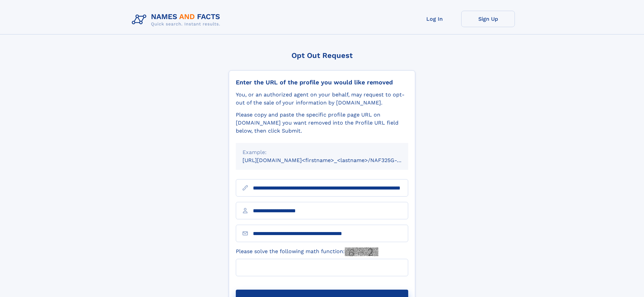 The height and width of the screenshot is (297, 644). I want to click on label: Please solve the following math function:, so click(307, 252).